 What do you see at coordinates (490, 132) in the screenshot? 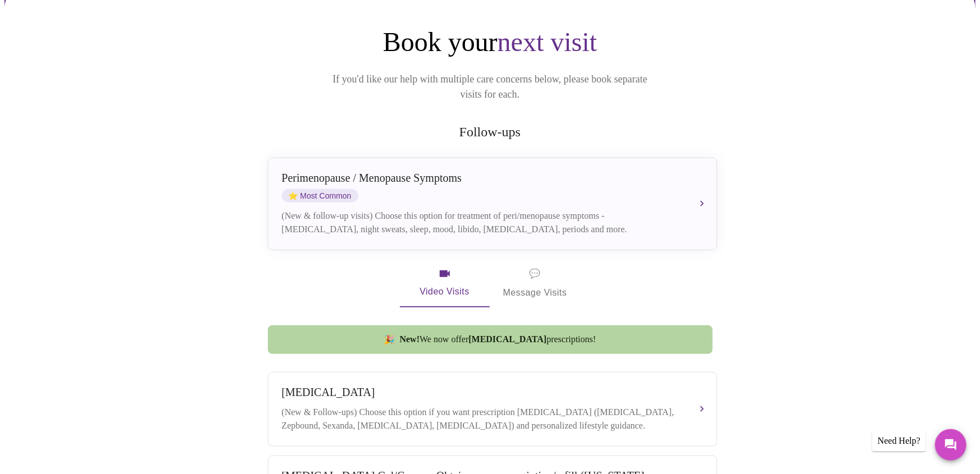
I see `h2: Follow-ups` at bounding box center [490, 132].